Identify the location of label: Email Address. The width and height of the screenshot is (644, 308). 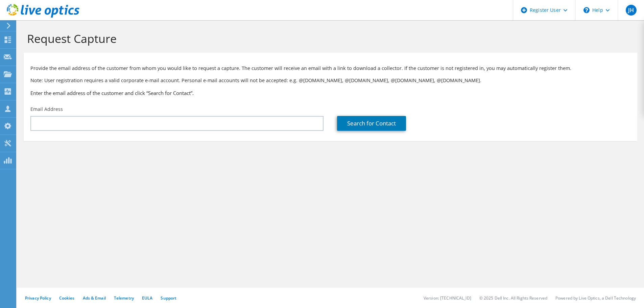
(47, 109).